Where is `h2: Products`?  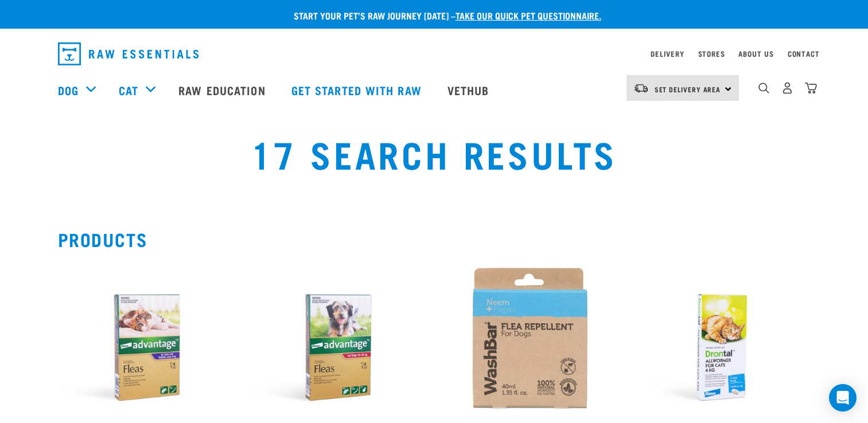
h2: Products is located at coordinates (434, 239).